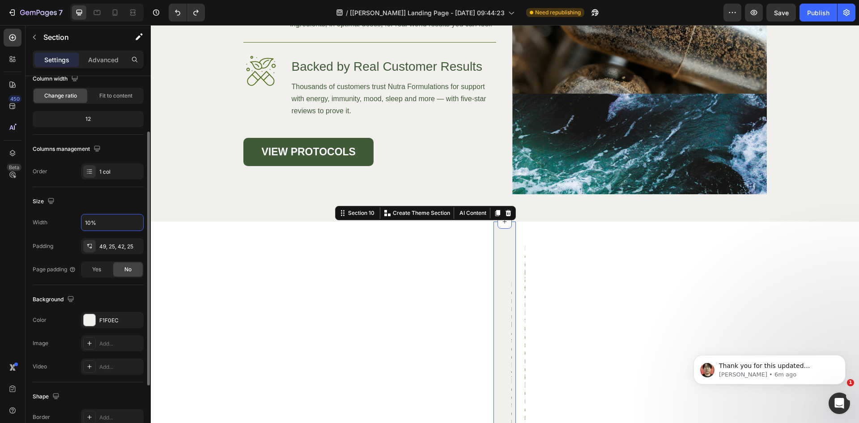 This screenshot has height=423, width=859. What do you see at coordinates (44, 201) in the screenshot?
I see `div: Size` at bounding box center [44, 201].